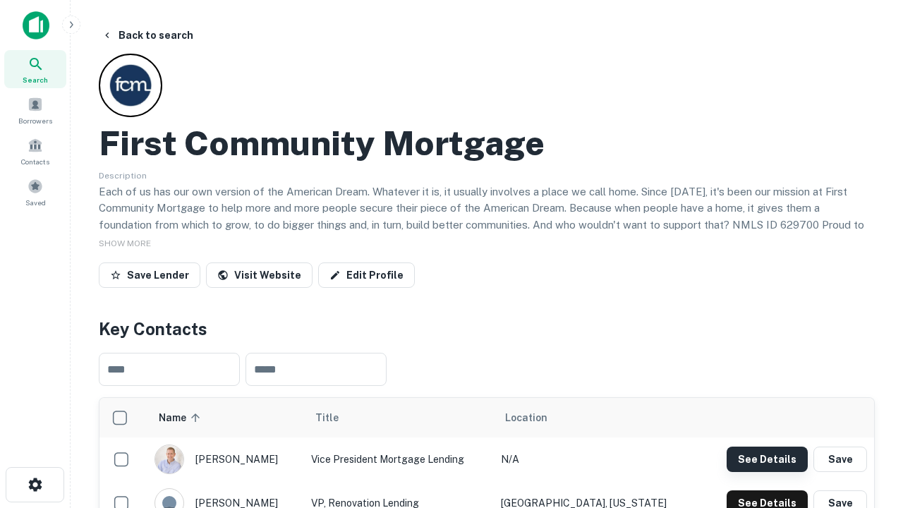 This screenshot has width=903, height=508. Describe the element at coordinates (35, 69) in the screenshot. I see `a: Search` at that location.